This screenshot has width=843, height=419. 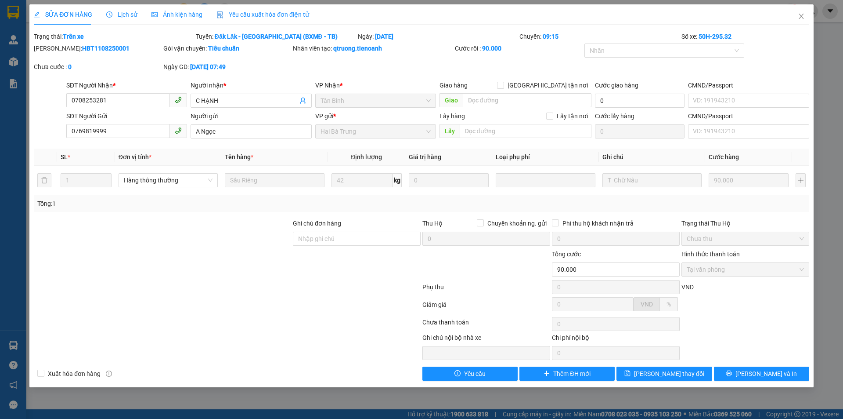 I want to click on span: Giá trị hàng, so click(x=425, y=157).